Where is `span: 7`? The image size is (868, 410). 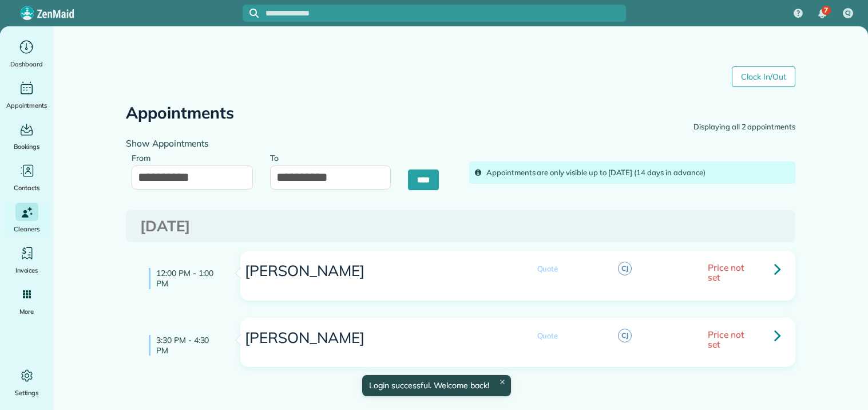
span: 7 is located at coordinates (826, 11).